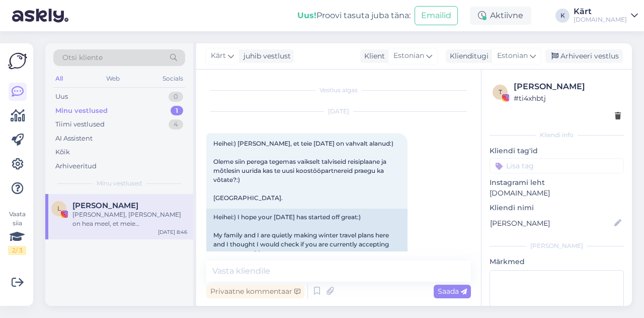 The width and height of the screenshot is (644, 318). What do you see at coordinates (105, 206) in the screenshot?
I see `span: Liisa-Maria Connor` at bounding box center [105, 206].